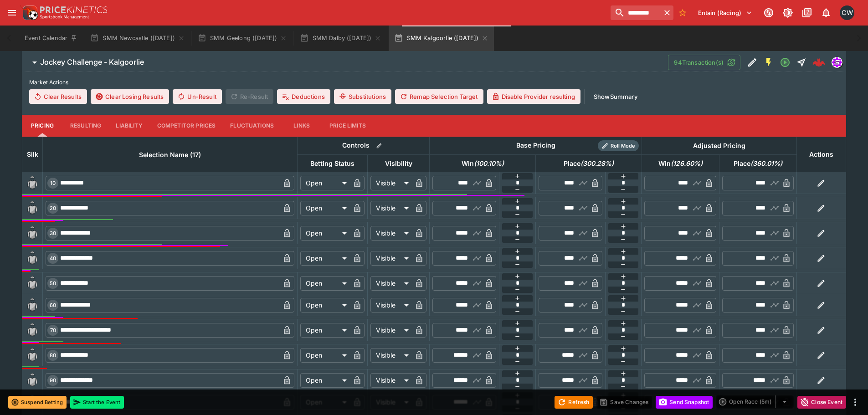 This screenshot has height=415, width=868. Describe the element at coordinates (704, 63) in the screenshot. I see `button: 94Transaction(s)` at that location.